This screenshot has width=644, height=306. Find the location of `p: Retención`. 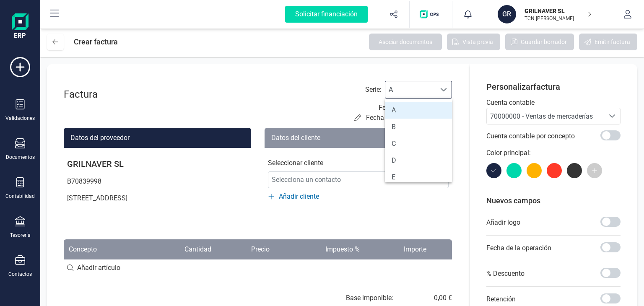

p: Retención is located at coordinates (501, 299).